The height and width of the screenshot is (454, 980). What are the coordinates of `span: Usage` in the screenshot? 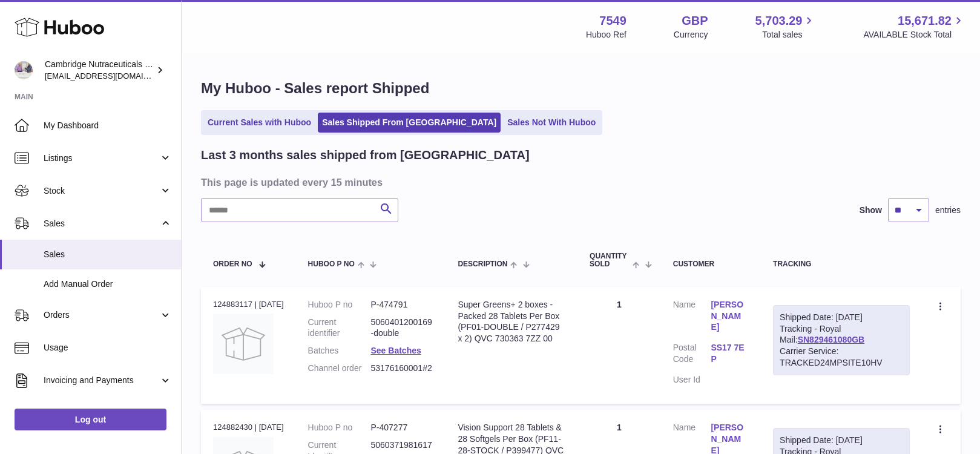 It's located at (108, 348).